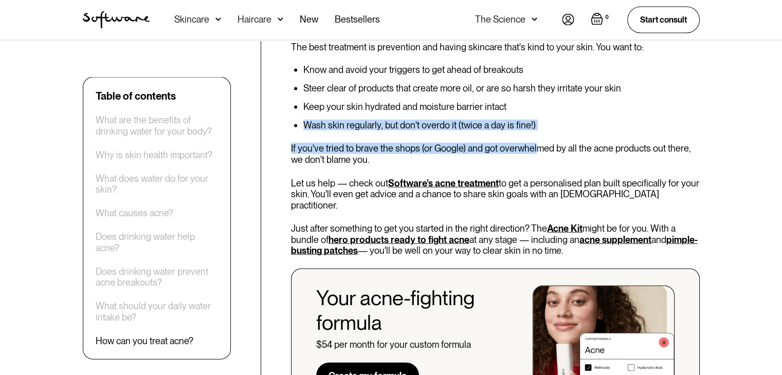 The width and height of the screenshot is (782, 375). What do you see at coordinates (500, 20) in the screenshot?
I see `div: The Science` at bounding box center [500, 20].